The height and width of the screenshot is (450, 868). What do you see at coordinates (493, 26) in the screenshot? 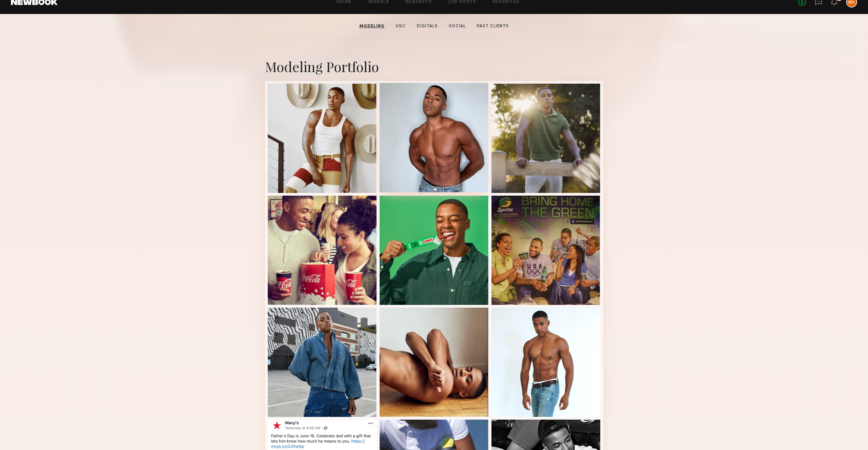
I see `a: Past Clients` at bounding box center [493, 26].